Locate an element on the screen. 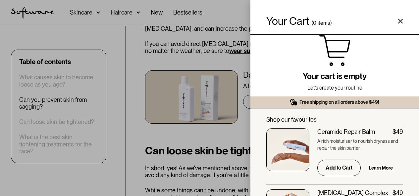 The height and width of the screenshot is (196, 419). div: 0 is located at coordinates (315, 23).